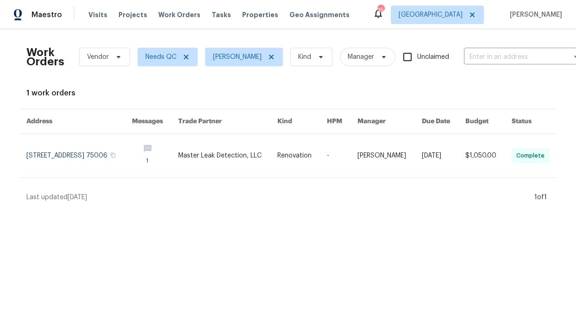 The width and height of the screenshot is (576, 321). What do you see at coordinates (382, 121) in the screenshot?
I see `th: Manager` at bounding box center [382, 121].